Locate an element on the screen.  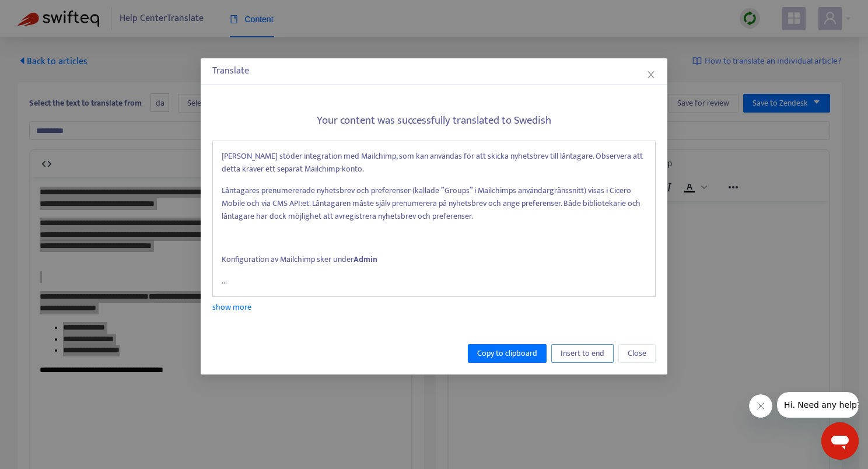
span: Insert to end is located at coordinates (582, 353).